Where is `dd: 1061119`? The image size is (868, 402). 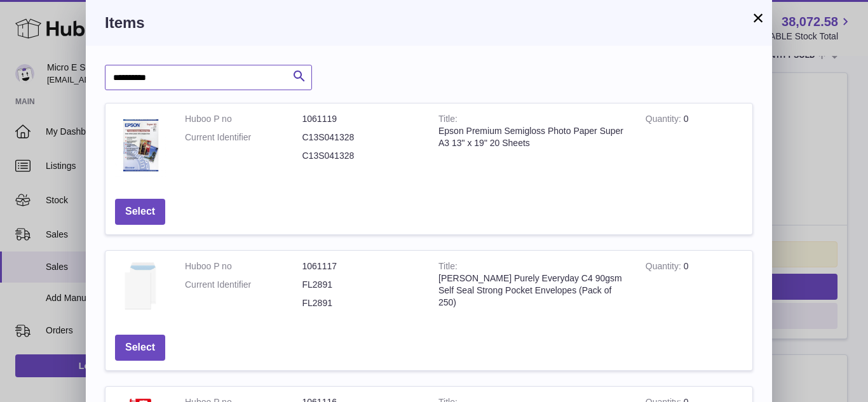 dd: 1061119 is located at coordinates (361, 119).